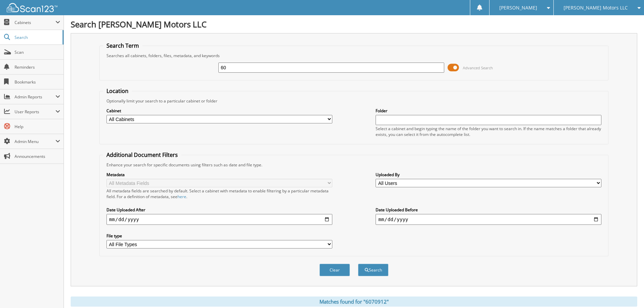 The height and width of the screenshot is (308, 644). Describe the element at coordinates (489, 131) in the screenshot. I see `div: Select a cabinet and begin typing the name of the folder you want to search in. If the name match...` at that location.